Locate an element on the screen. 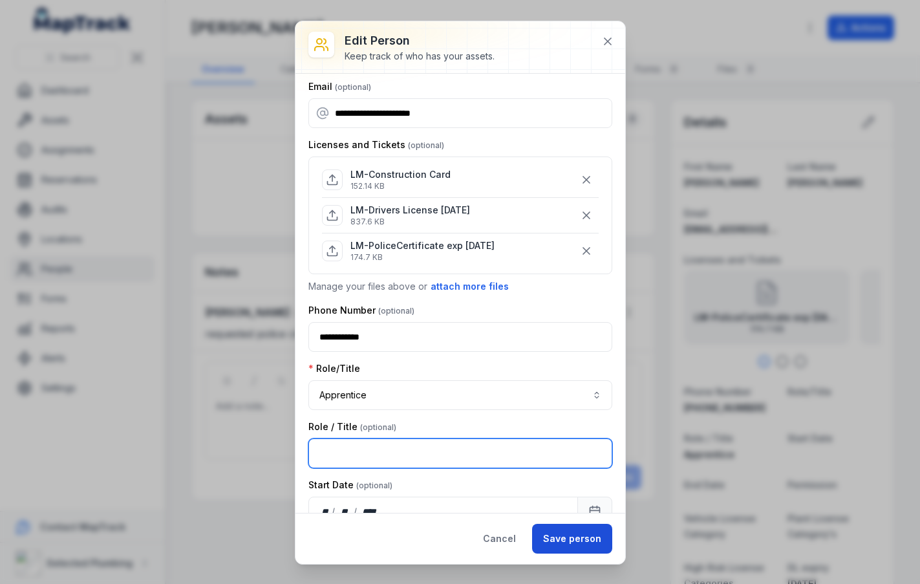  div: month, is located at coordinates (344, 511).